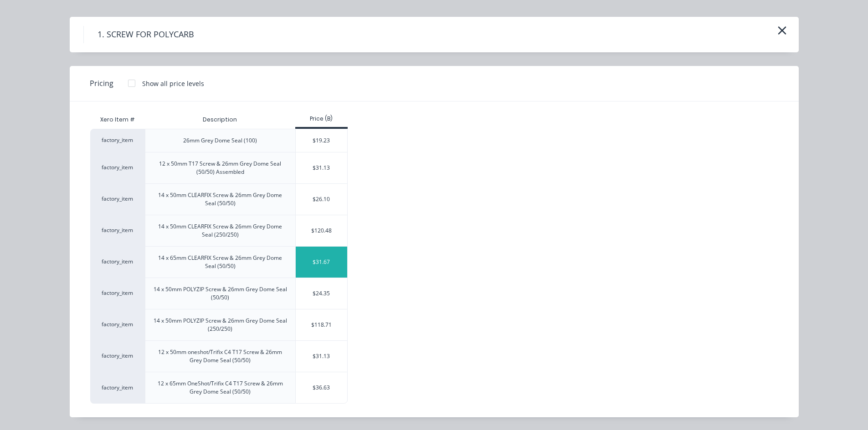  What do you see at coordinates (118, 119) in the screenshot?
I see `div: Xero Item #` at bounding box center [118, 119].